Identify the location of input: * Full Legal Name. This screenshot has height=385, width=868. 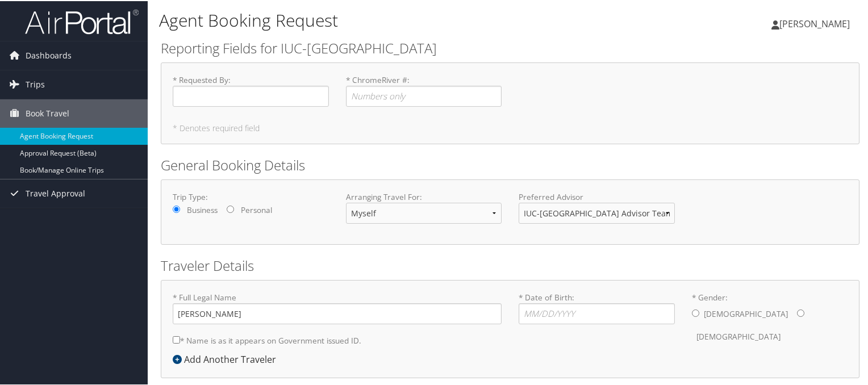
(337, 313).